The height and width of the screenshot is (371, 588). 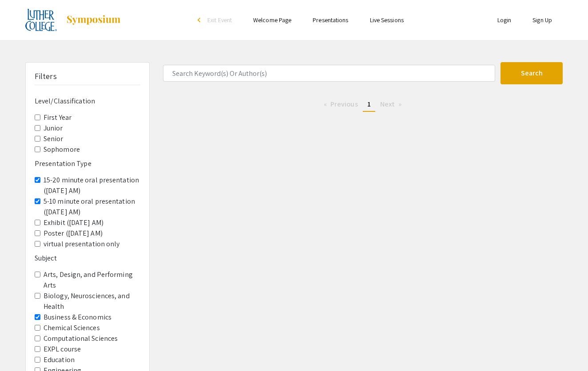 I want to click on img: Symposium by ForagerOne, so click(x=93, y=20).